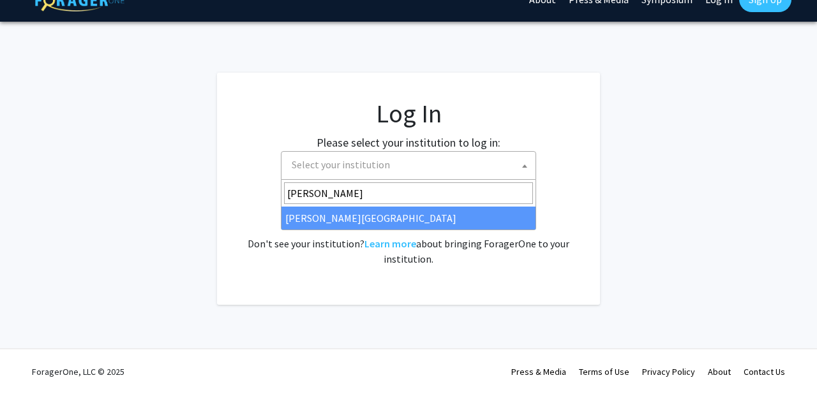  Describe the element at coordinates (539, 372) in the screenshot. I see `a: Press & Media` at that location.